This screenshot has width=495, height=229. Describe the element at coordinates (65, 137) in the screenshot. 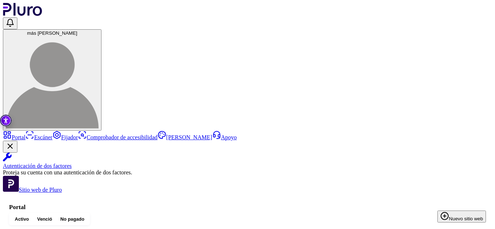

I see `a: Fijador` at that location.